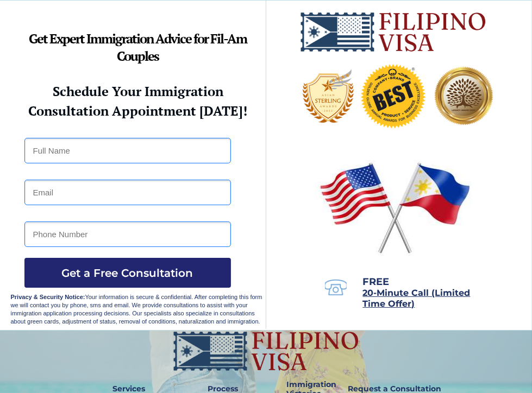 The width and height of the screenshot is (532, 393). I want to click on input: Email, so click(128, 192).